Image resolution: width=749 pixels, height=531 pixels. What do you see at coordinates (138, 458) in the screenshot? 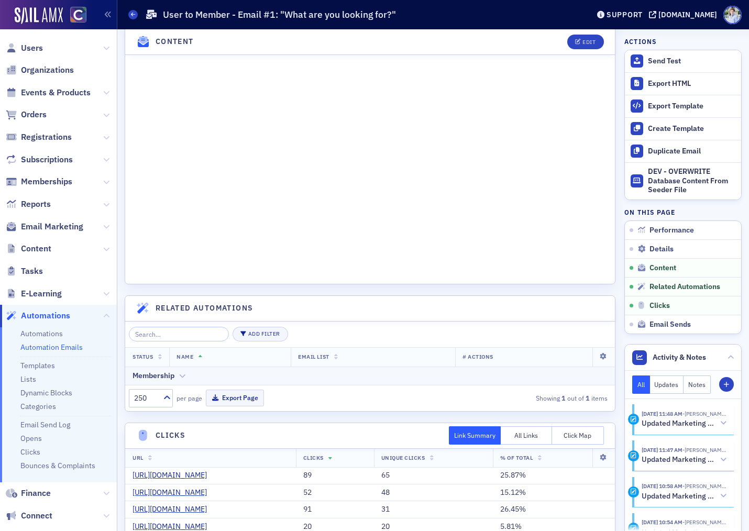
I see `span: URL` at bounding box center [138, 458].